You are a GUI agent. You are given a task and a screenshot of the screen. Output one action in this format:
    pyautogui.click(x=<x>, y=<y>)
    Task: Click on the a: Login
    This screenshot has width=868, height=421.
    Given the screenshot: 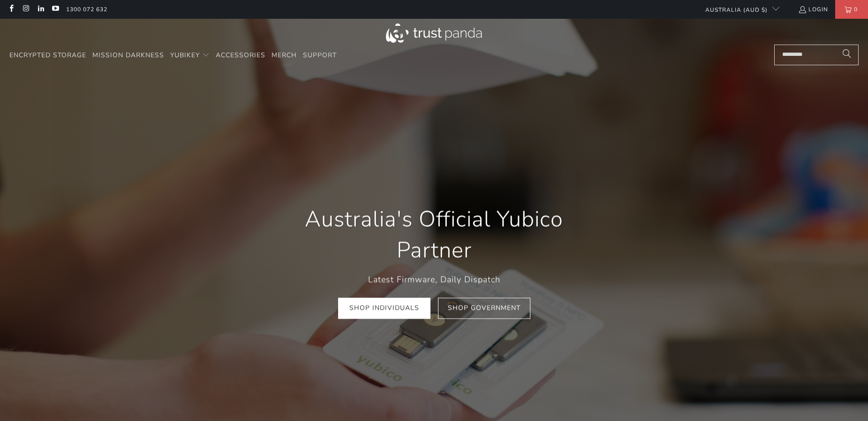 What is the action you would take?
    pyautogui.click(x=813, y=9)
    